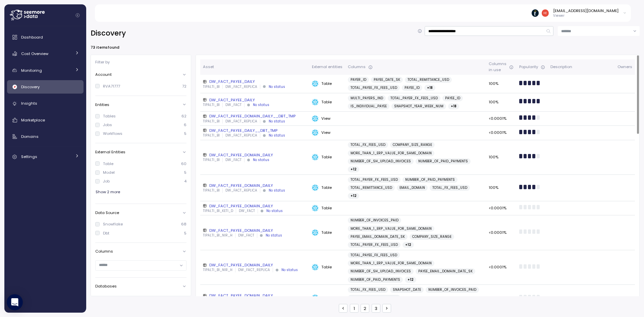 The height and width of the screenshot is (317, 644). What do you see at coordinates (255, 188) in the screenshot?
I see `a: DW_FACT_PAYEE_DOMAIN_DAILYTIPALTI_BIDW_FACT_REPLICANo status` at bounding box center [255, 188].